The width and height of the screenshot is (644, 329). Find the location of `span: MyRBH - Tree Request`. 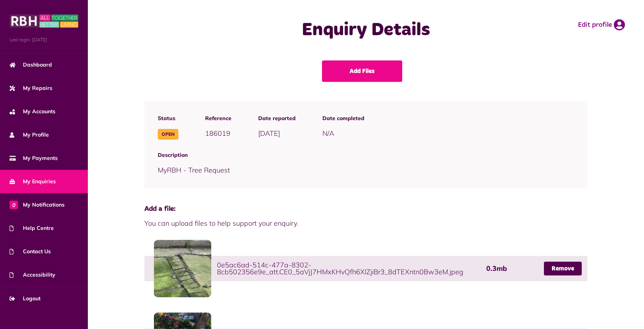

span: MyRBH - Tree Request is located at coordinates (194, 170).